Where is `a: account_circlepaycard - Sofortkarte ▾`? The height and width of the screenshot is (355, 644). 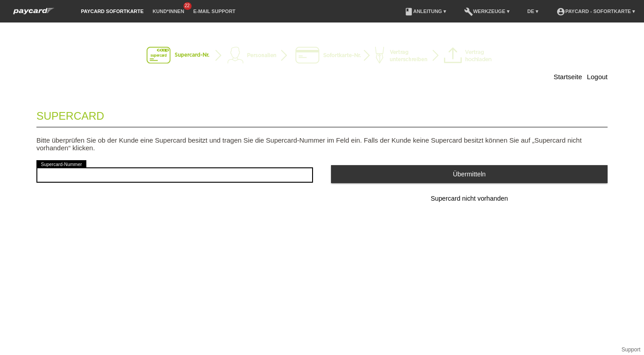 a: account_circlepaycard - Sofortkarte ▾ is located at coordinates (596, 11).